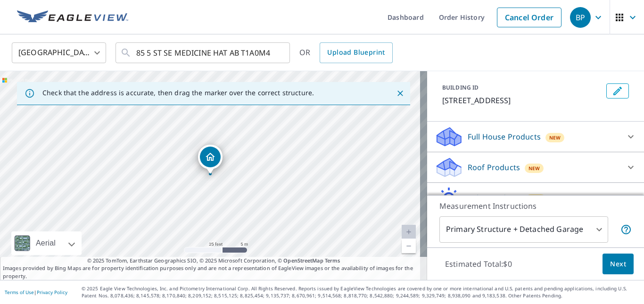 The height and width of the screenshot is (304, 644). Describe the element at coordinates (535, 167) in the screenshot. I see `div: Roof ProductsNew` at that location.